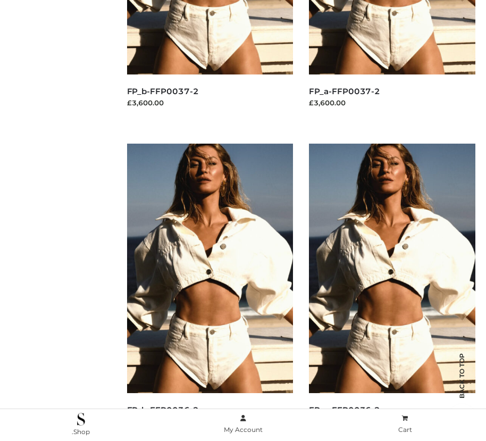  I want to click on span: My Account, so click(243, 429).